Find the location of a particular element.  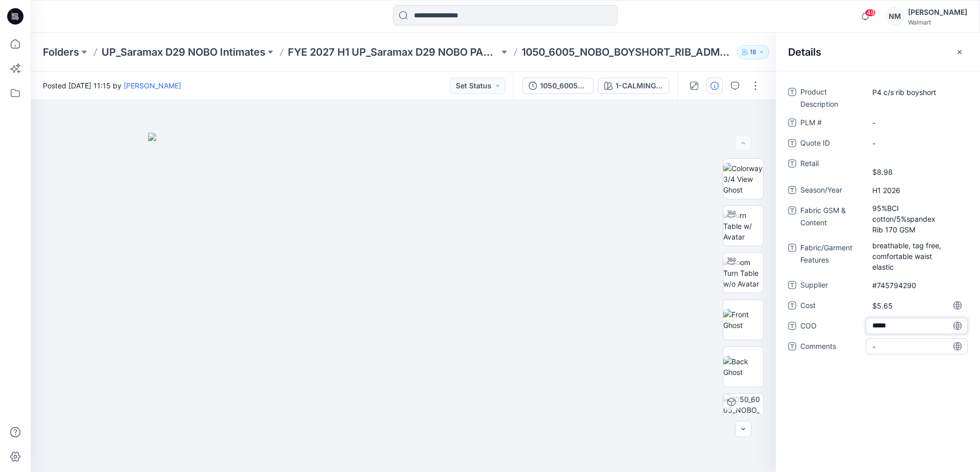

span: #745794290 is located at coordinates (917, 285).